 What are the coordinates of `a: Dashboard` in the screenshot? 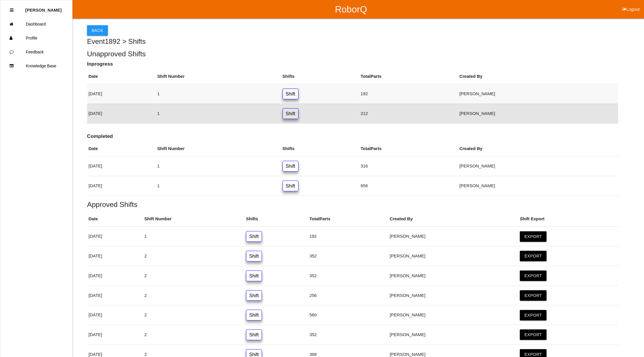 It's located at (36, 24).